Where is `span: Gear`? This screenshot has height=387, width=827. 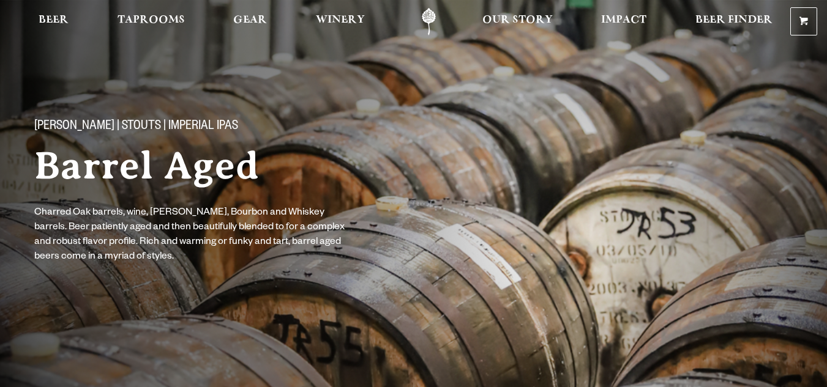 span: Gear is located at coordinates (250, 20).